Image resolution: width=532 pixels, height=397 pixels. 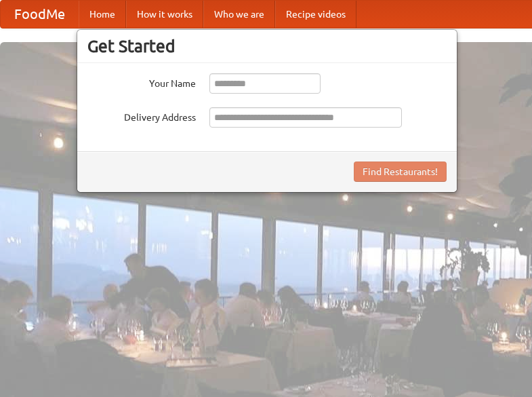 I want to click on a: Who we are, so click(x=239, y=15).